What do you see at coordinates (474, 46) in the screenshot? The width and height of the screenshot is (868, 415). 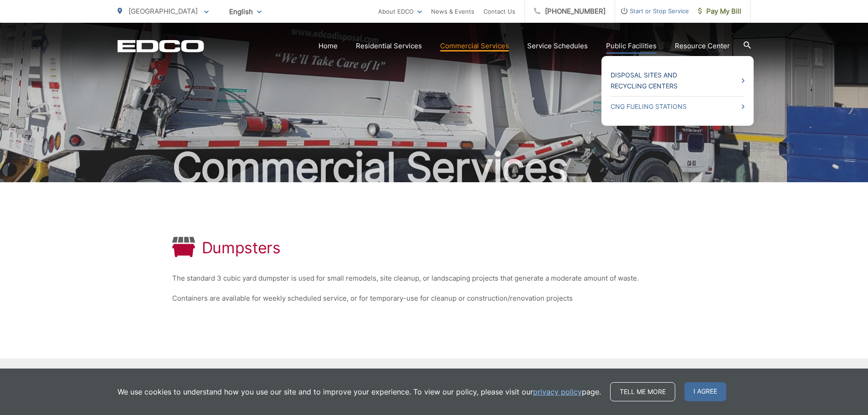 I see `a: Commercial Services` at bounding box center [474, 46].